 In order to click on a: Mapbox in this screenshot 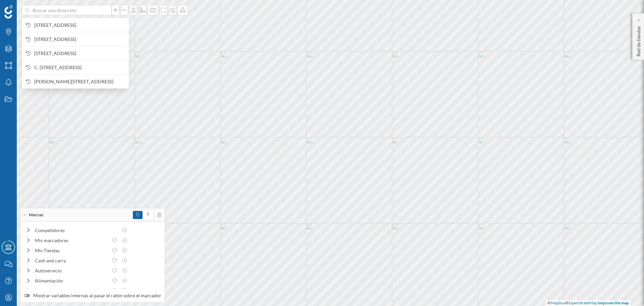, I will do `click(558, 303)`.